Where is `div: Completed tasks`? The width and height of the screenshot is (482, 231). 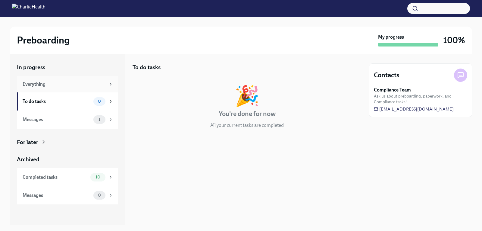
div: Completed tasks is located at coordinates (55, 177).